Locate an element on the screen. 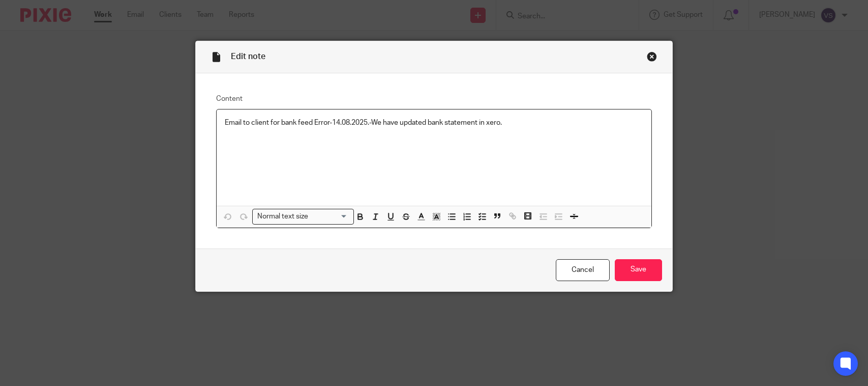 The image size is (868, 386). input: Search for option is located at coordinates (330, 217).